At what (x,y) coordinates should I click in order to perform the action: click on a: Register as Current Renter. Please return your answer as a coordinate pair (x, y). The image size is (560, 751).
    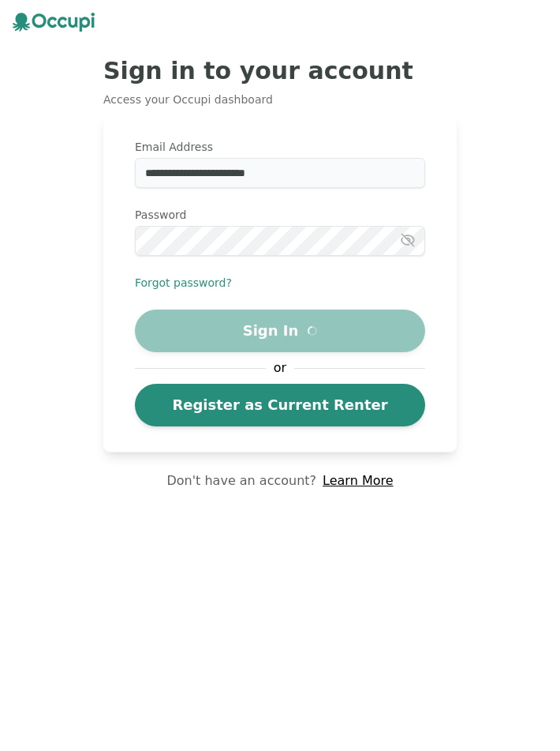
    Looking at the image, I should click on (280, 405).